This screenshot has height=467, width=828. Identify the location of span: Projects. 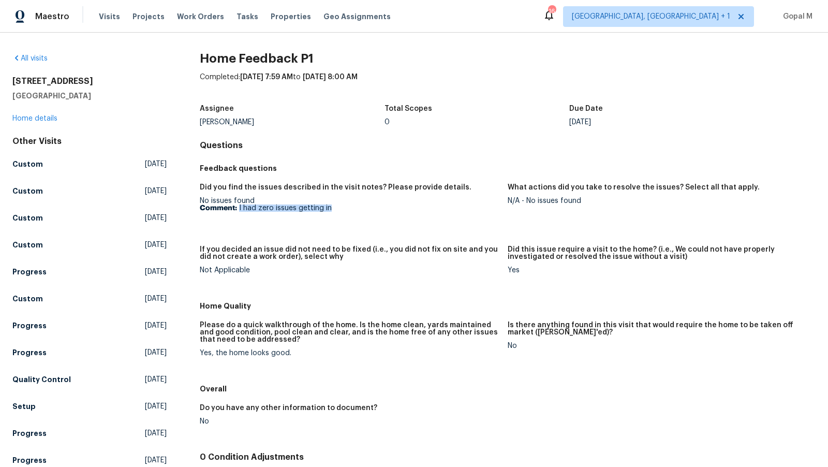
(149, 17).